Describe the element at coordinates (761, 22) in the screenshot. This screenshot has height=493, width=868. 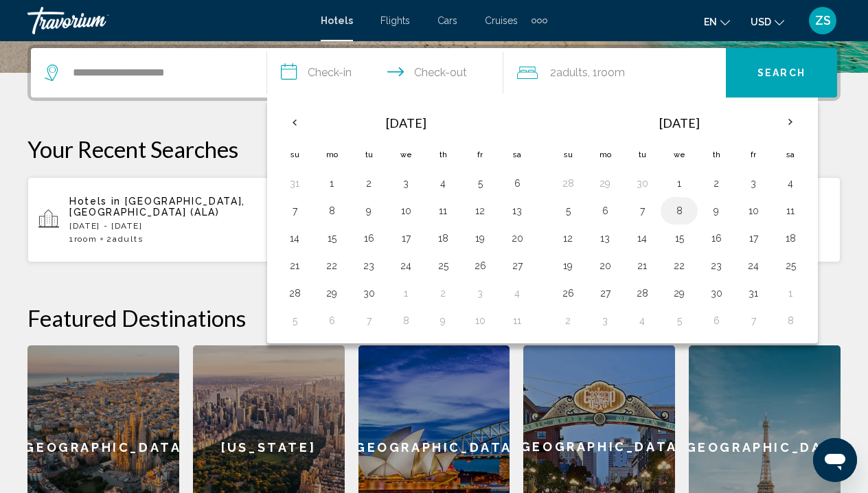
I see `span: USD` at that location.